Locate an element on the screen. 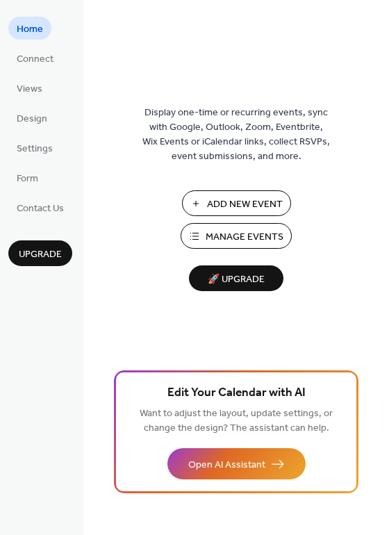 The width and height of the screenshot is (389, 535). a: Contact Us is located at coordinates (40, 207).